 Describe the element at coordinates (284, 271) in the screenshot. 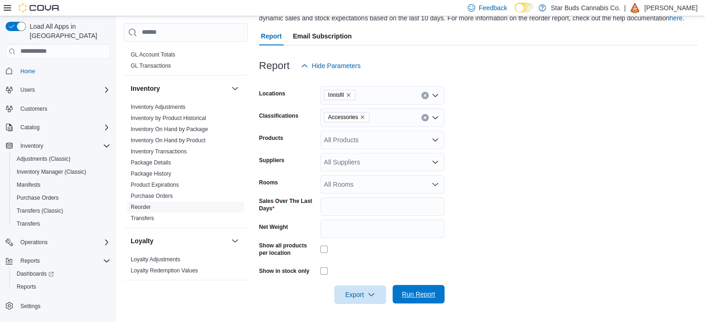

I see `label: Show in stock only` at that location.